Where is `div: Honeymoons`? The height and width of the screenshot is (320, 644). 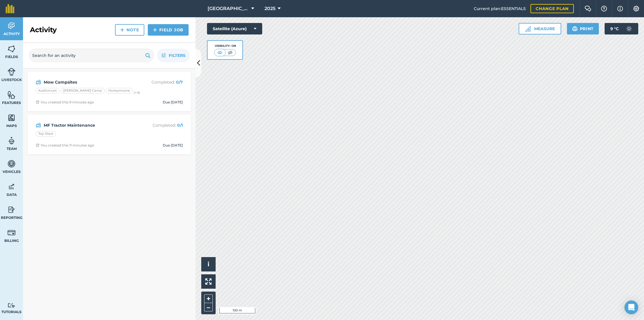 div: Honeymoons is located at coordinates (119, 90).